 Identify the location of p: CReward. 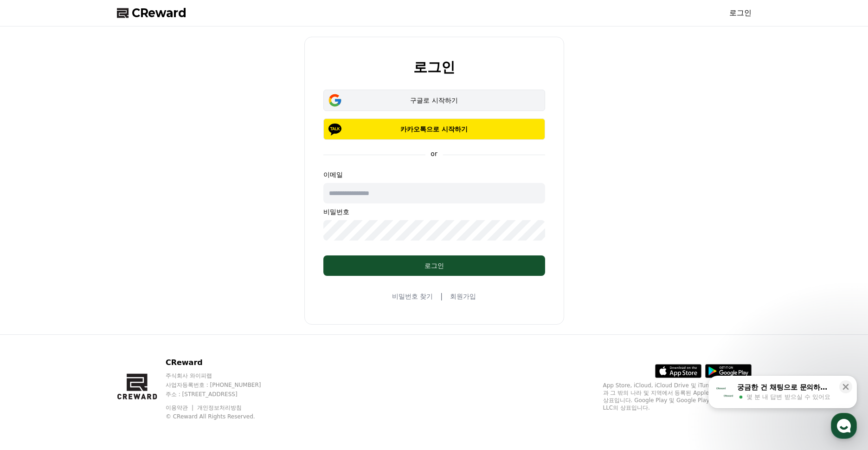
(222, 362).